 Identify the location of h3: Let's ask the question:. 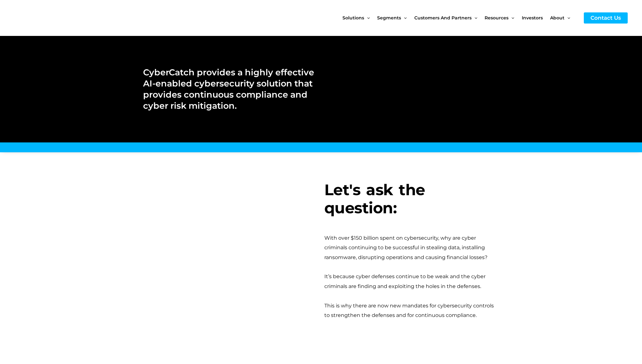
(412, 199).